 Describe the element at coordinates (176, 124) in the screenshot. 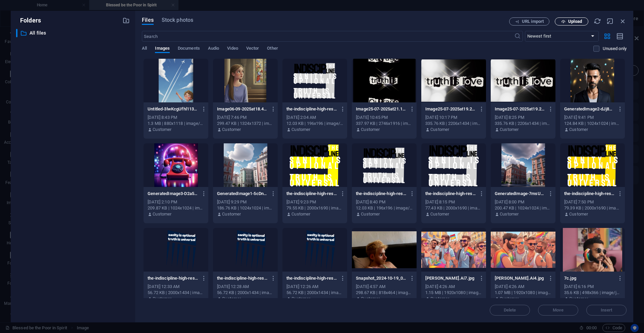

I see `div: 1.3 MB | 880x1118 | image/png` at that location.